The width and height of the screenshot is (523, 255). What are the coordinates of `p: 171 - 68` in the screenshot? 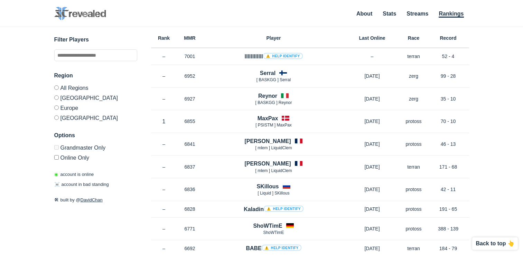 It's located at (448, 167).